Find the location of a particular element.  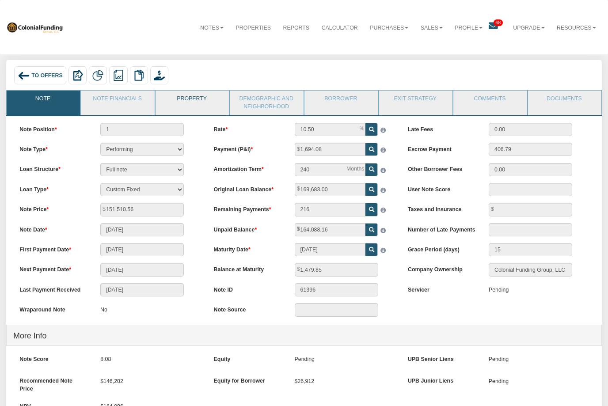

span: 68 is located at coordinates (498, 23).